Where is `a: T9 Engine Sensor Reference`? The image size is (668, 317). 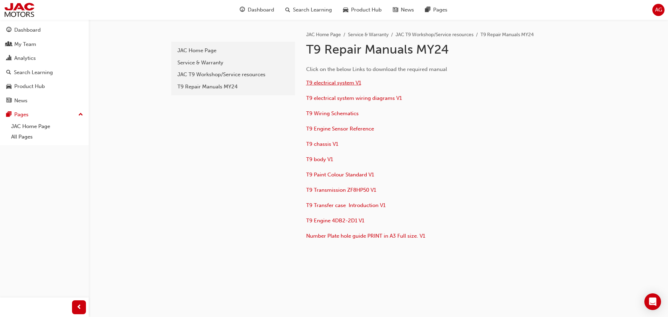 a: T9 Engine Sensor Reference is located at coordinates (340, 129).